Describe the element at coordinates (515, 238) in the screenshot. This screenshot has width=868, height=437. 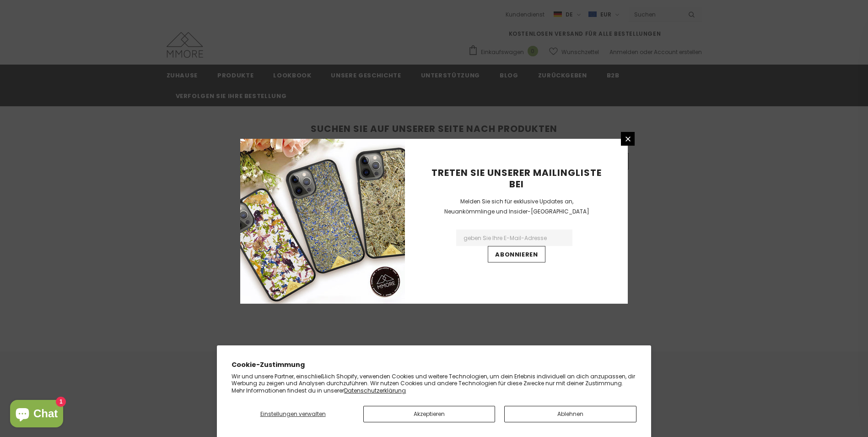
I see `input: Email Address` at that location.